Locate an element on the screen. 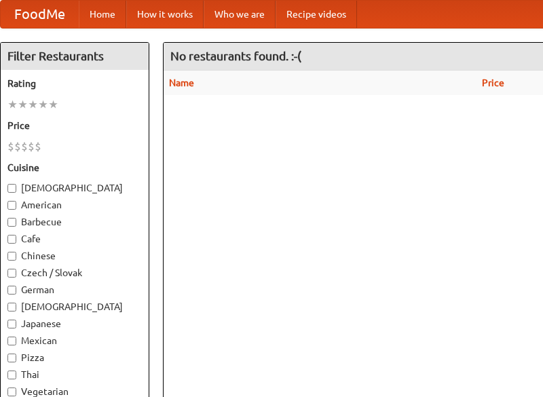  ng-pluralize: No restaurants found. :-( is located at coordinates (236, 56).